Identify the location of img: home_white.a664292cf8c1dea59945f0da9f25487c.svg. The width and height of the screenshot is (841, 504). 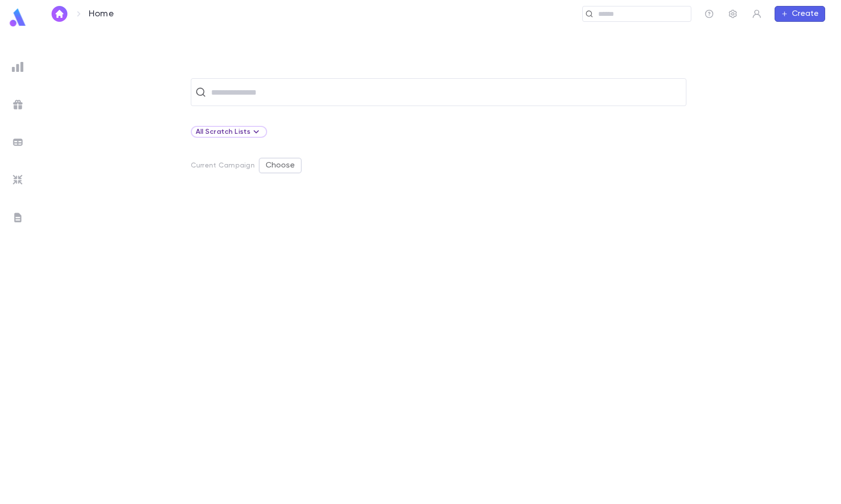
(60, 14).